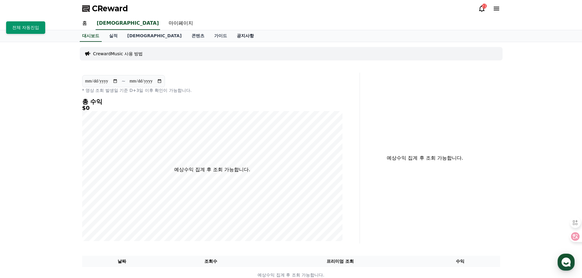 The image size is (582, 278). Describe the element at coordinates (181, 24) in the screenshot. I see `a: 마이페이지` at that location.